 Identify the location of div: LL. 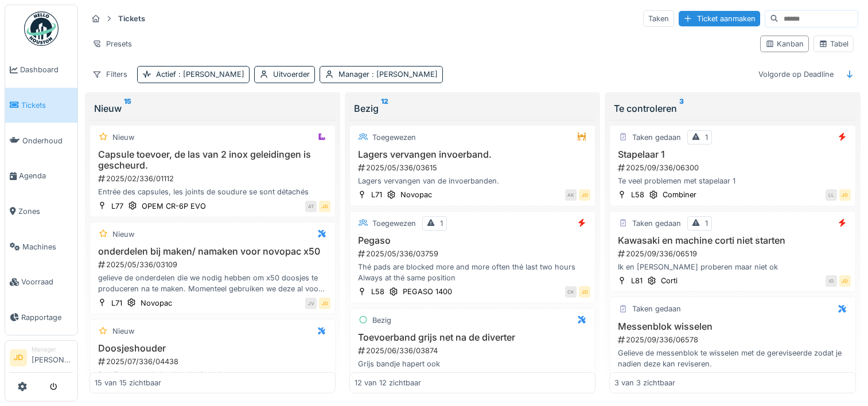
(831, 195).